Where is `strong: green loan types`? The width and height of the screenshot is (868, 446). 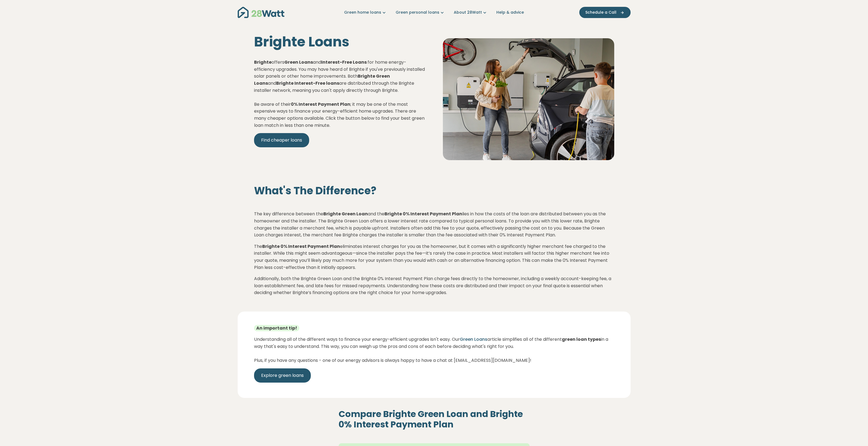 strong: green loan types is located at coordinates (582, 339).